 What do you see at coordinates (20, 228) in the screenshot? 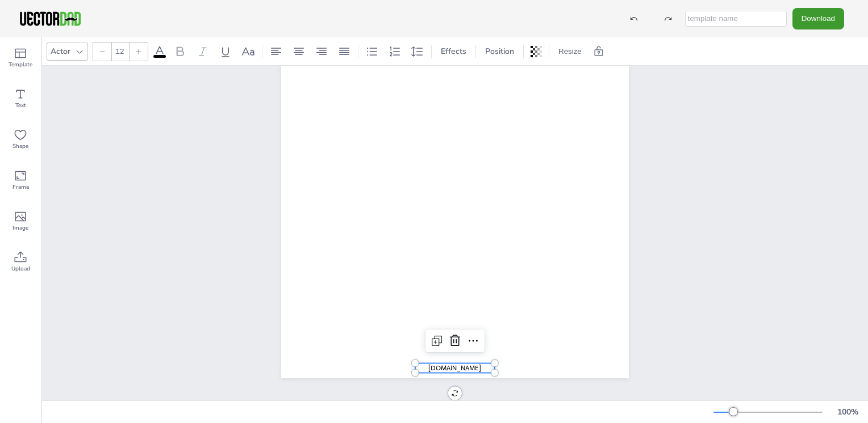
I see `span: Image` at bounding box center [20, 228].